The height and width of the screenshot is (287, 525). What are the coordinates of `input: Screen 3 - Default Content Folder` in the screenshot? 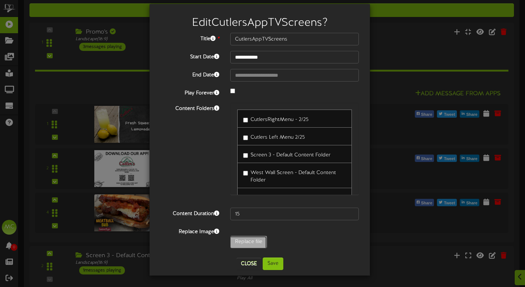 It's located at (246, 155).